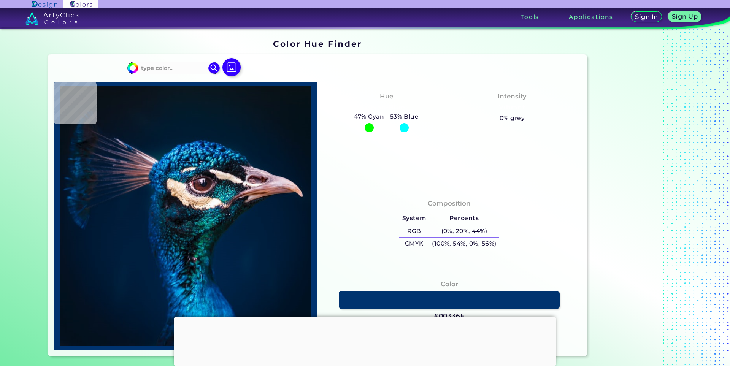  I want to click on a: Sign In, so click(646, 17).